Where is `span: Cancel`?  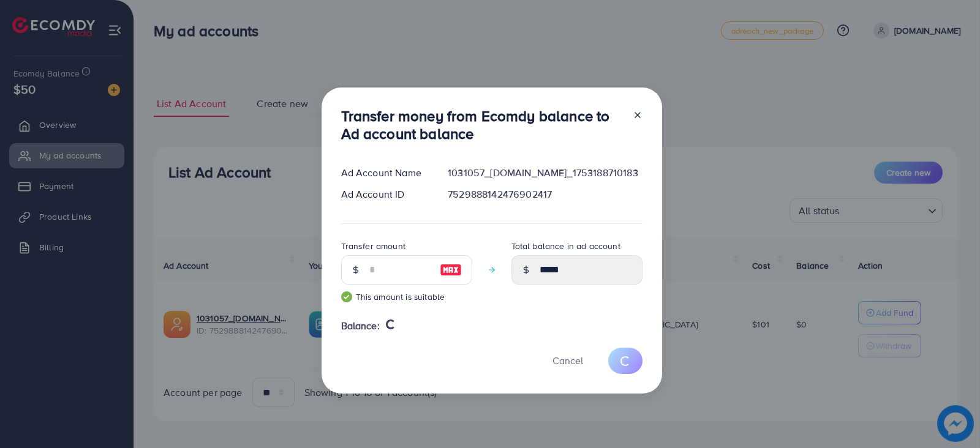 span: Cancel is located at coordinates (567, 360).